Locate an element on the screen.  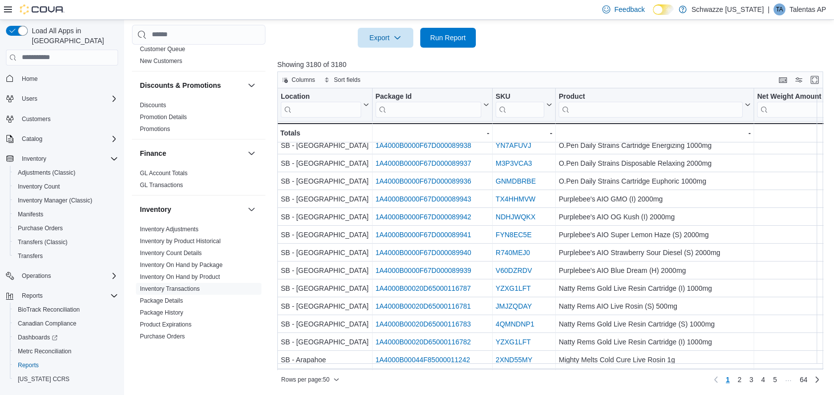
span: Inventory Count Details is located at coordinates (171, 253).